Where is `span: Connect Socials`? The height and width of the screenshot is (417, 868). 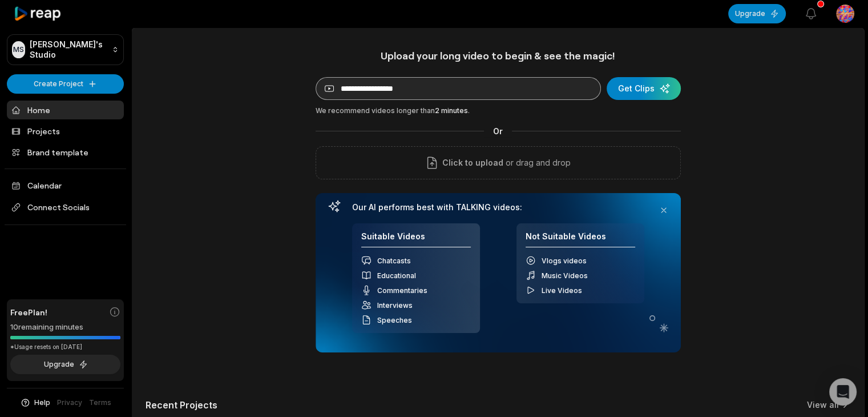
span: Connect Socials is located at coordinates (65, 207).